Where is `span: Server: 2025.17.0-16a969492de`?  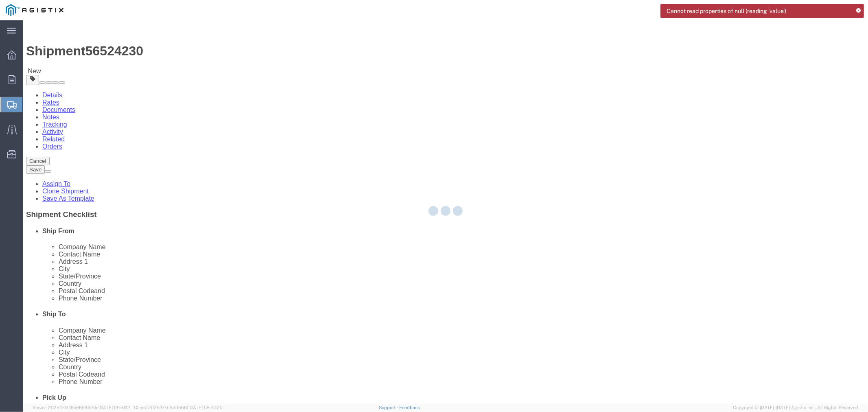
span: Server: 2025.17.0-16a969492de is located at coordinates (81, 407).